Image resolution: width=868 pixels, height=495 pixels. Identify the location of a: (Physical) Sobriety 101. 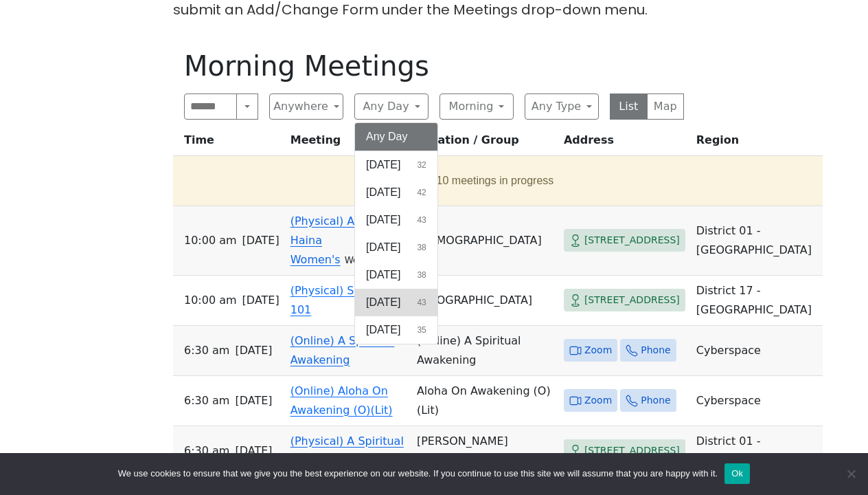
(341, 299).